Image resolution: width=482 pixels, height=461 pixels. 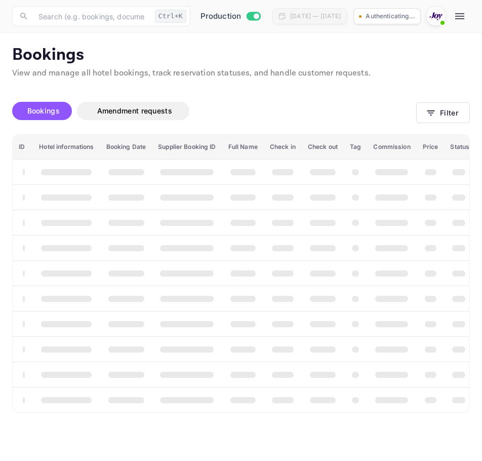 What do you see at coordinates (322, 147) in the screenshot?
I see `th: Check out` at bounding box center [322, 147].